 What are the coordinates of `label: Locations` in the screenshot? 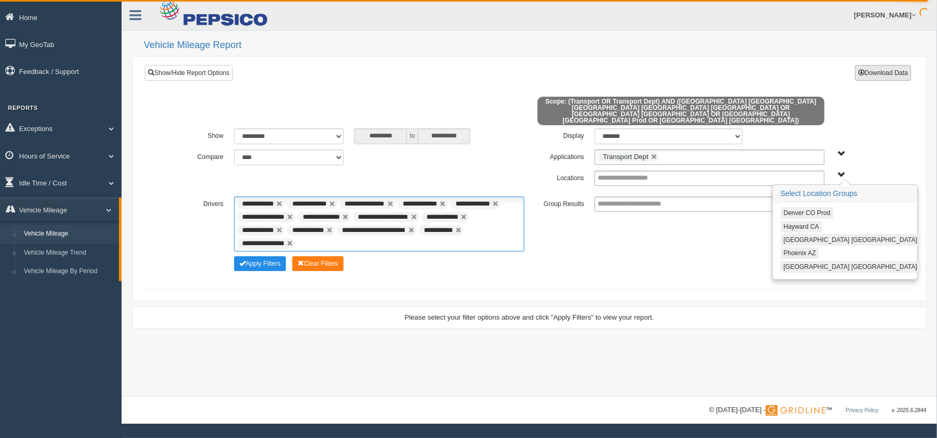 It's located at (560, 177).